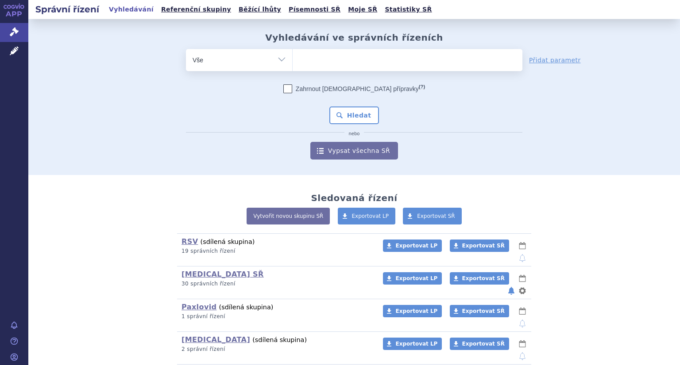 This screenshot has height=365, width=680. Describe the element at coordinates (354, 115) in the screenshot. I see `button: Hledat` at that location.